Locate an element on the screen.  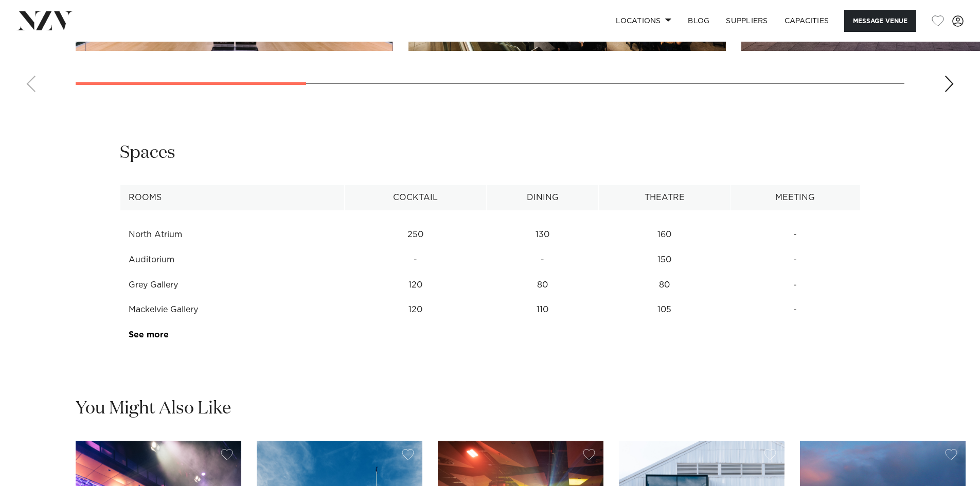
img: nzv-logo.png is located at coordinates (44, 20).